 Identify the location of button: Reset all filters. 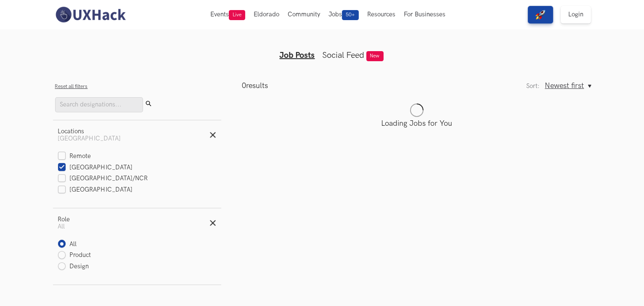
(71, 86).